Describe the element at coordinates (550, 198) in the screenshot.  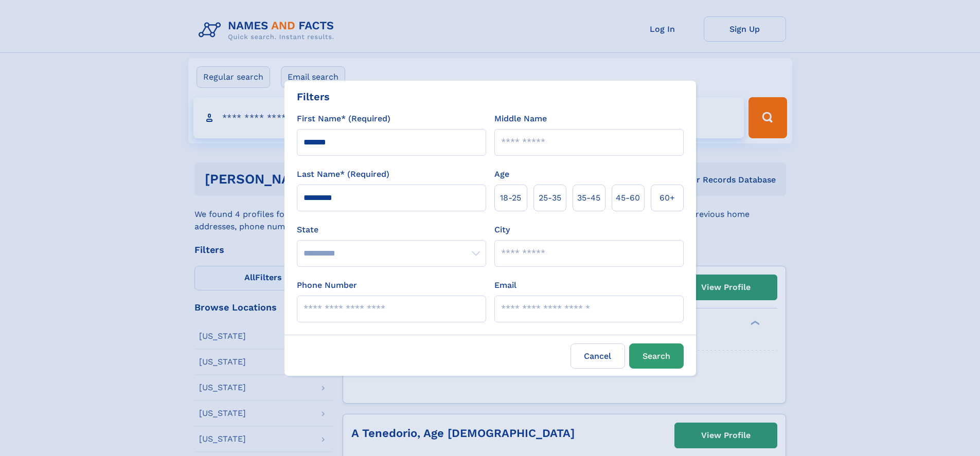
I see `span: 25‑35` at that location.